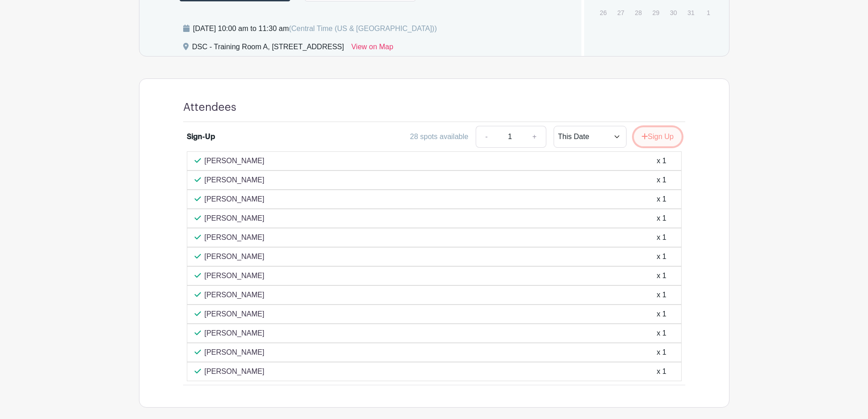  Describe the element at coordinates (673, 12) in the screenshot. I see `p: 30` at that location.